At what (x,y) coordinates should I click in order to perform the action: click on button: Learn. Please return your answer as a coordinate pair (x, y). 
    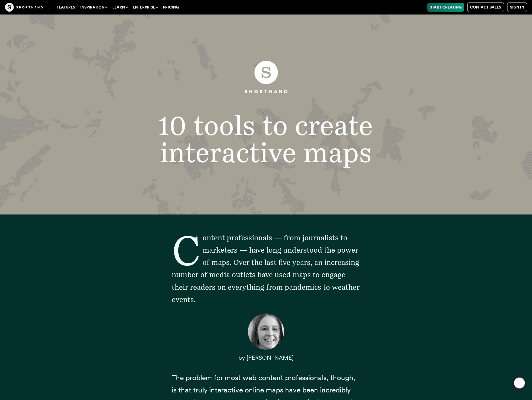
    Looking at the image, I should click on (120, 7).